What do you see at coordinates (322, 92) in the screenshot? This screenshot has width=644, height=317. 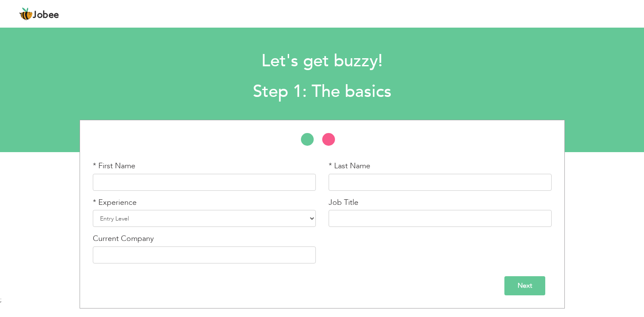 I see `h2: Step 1: The basics` at bounding box center [322, 92].